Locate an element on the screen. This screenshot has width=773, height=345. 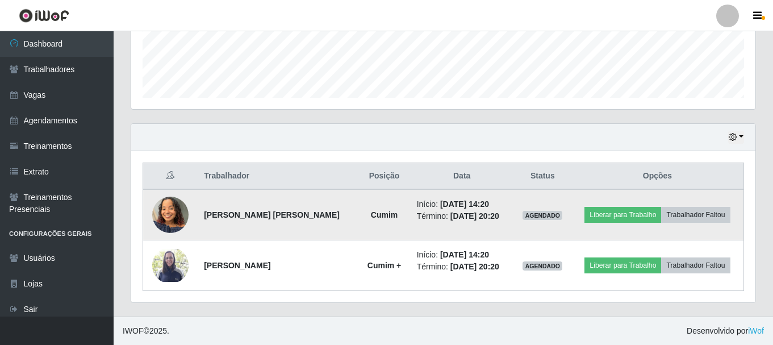
th: Trabalhador is located at coordinates (278, 176).